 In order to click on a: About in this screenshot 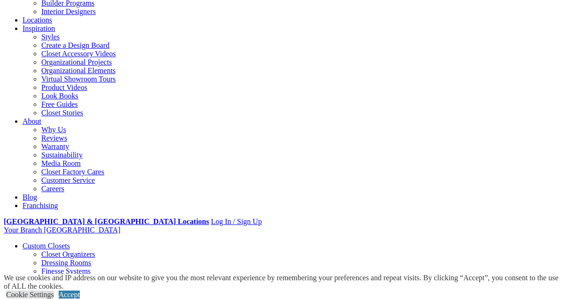, I will do `click(32, 121)`.